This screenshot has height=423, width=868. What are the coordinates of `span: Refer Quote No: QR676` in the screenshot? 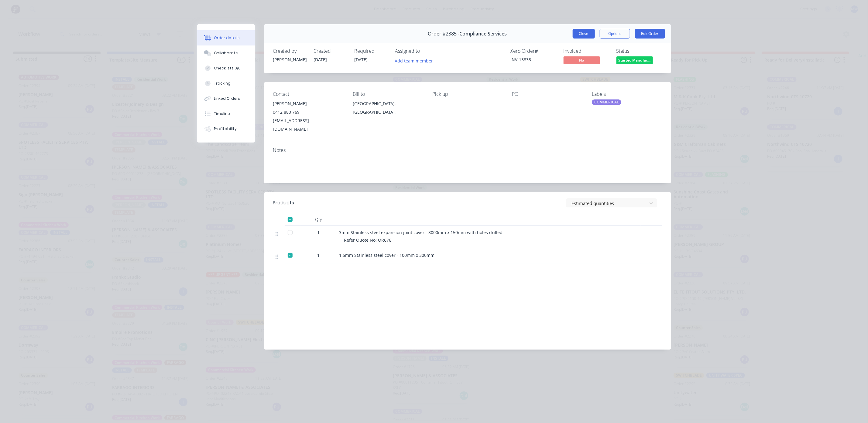 It's located at (368, 240).